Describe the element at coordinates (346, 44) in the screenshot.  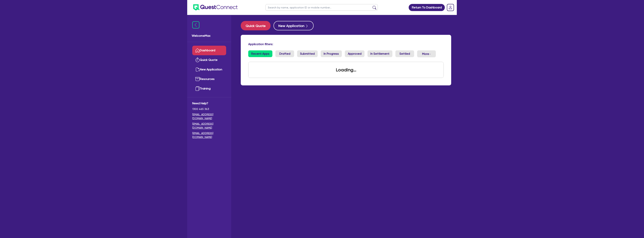
I see `h4: Application filters:` at that location.